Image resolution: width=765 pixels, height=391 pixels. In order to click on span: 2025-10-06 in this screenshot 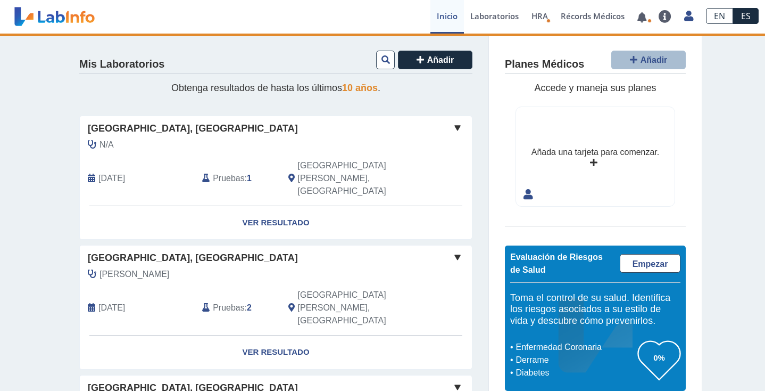, I will do `click(112, 178)`.